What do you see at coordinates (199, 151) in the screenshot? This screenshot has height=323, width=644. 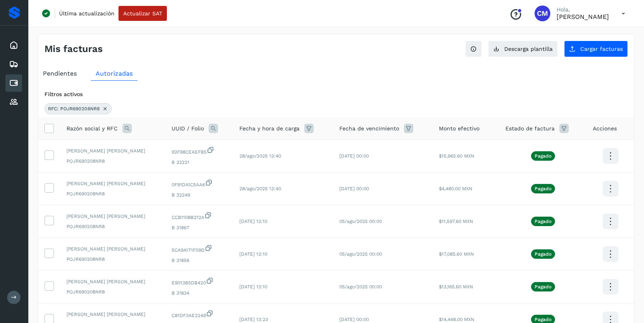 I see `span: 92F98CEAEFB5` at bounding box center [199, 151].